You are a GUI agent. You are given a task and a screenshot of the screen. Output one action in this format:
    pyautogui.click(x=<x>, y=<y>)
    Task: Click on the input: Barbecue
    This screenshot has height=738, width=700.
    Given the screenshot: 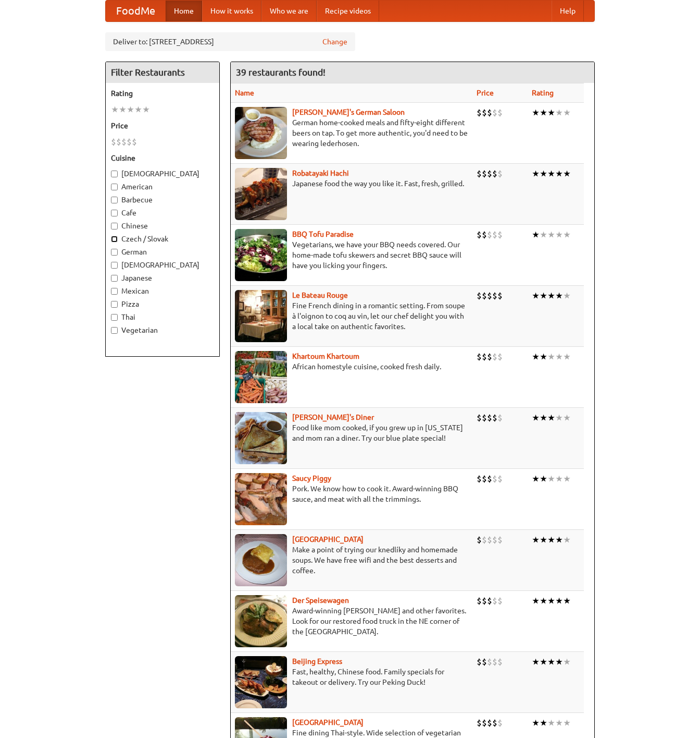 What is the action you would take?
    pyautogui.click(x=114, y=199)
    